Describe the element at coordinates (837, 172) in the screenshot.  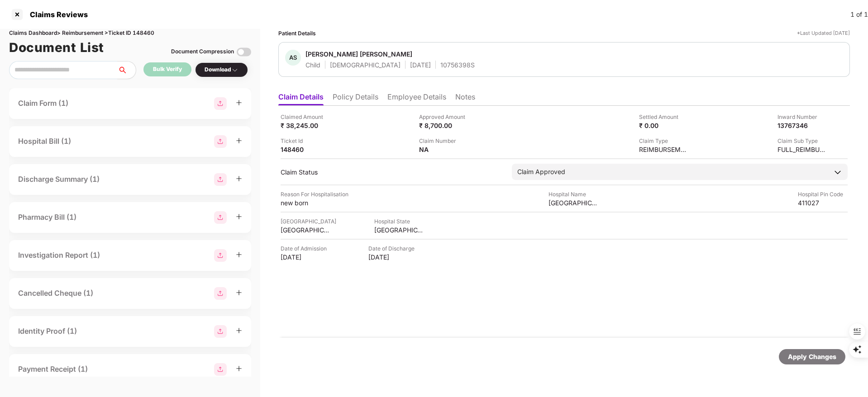
I see `img: downArrowIcon` at that location.